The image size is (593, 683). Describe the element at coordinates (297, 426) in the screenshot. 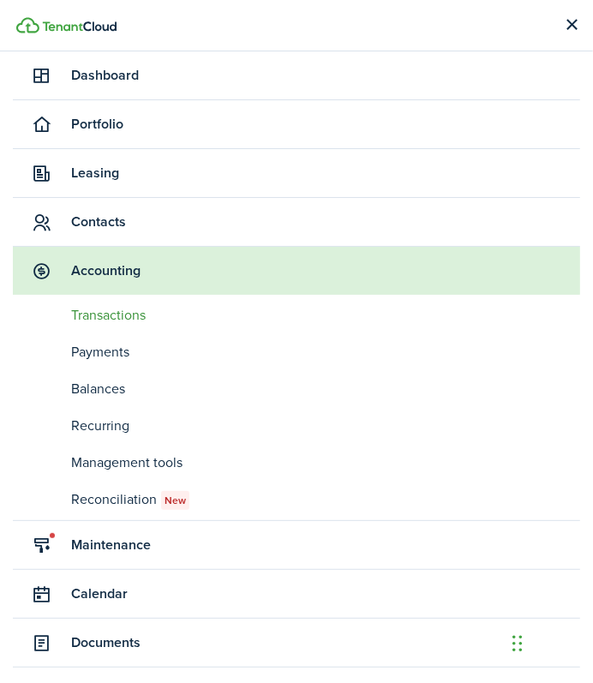

I see `a: Recurring` at that location.